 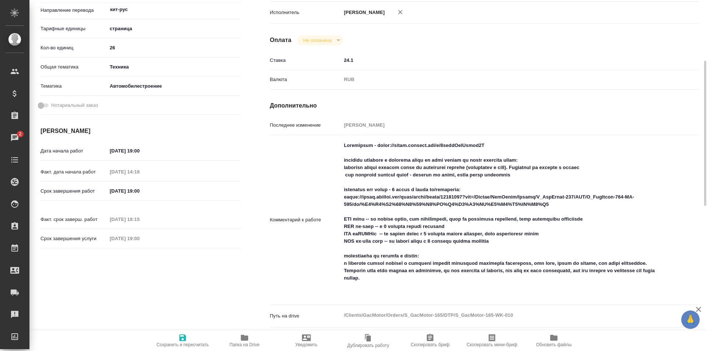 I want to click on span: 2, so click(x=20, y=134).